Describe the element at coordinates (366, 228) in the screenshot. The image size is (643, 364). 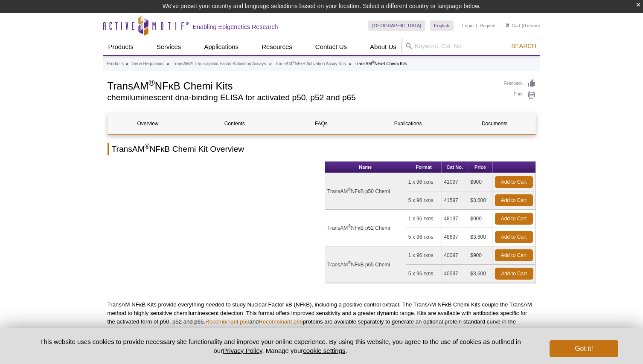
I see `td: TransAM NFκB p52 Chemi` at that location.